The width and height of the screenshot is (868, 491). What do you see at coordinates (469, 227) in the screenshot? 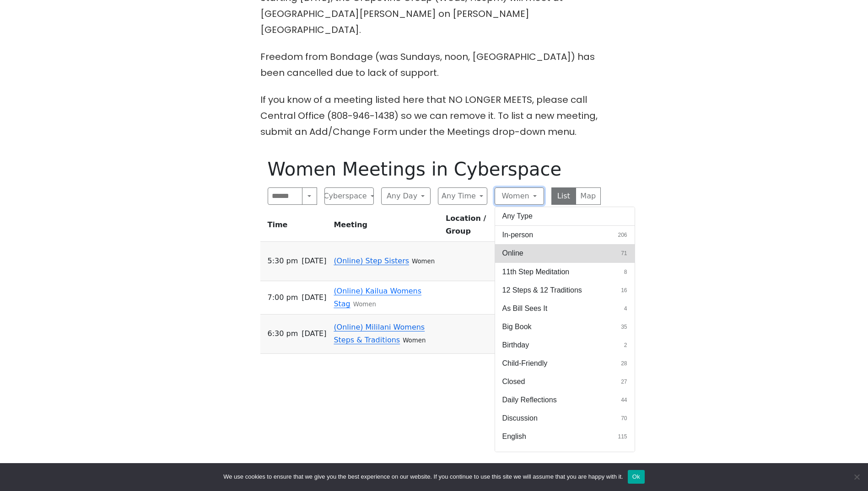
I see `th: Location / Group` at bounding box center [469, 227].